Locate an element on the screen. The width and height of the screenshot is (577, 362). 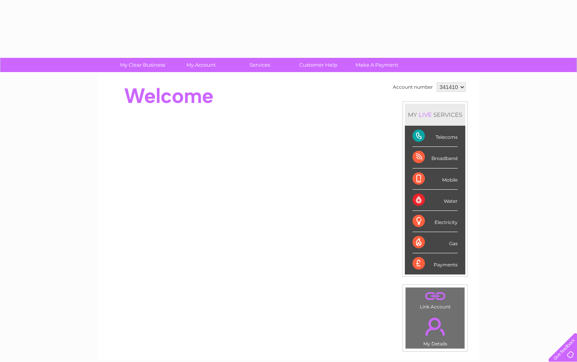
td: My Details is located at coordinates (435, 330).